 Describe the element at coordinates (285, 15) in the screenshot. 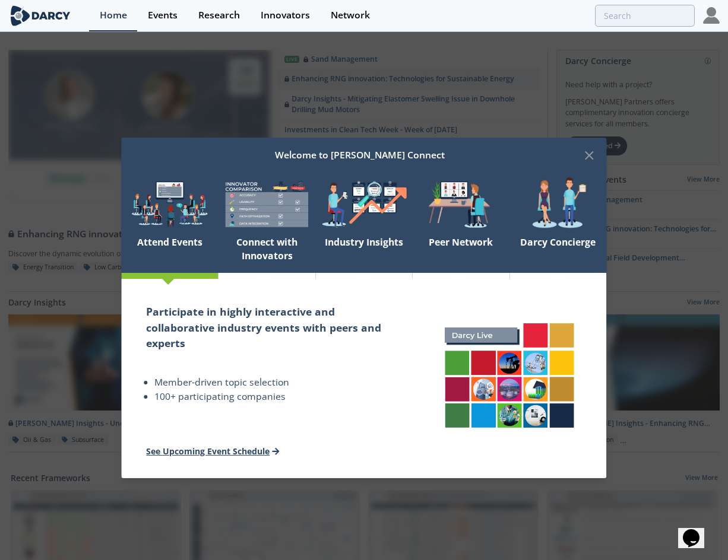

I see `div: Innovators` at that location.